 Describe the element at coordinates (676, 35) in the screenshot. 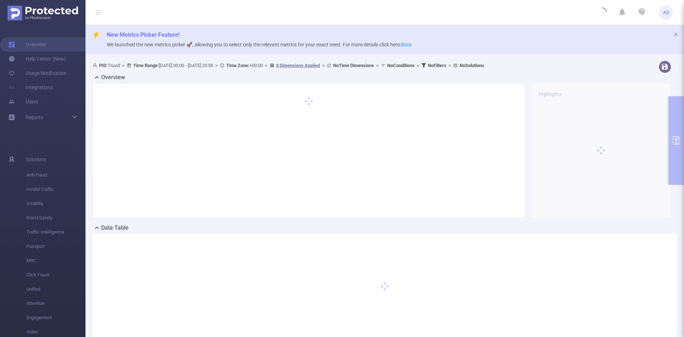

I see `button: icon: close` at that location.